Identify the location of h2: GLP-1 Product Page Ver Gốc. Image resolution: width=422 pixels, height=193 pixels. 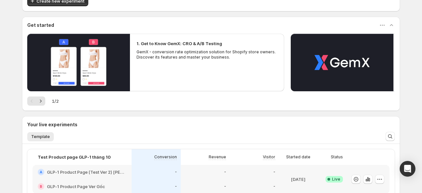
(76, 187).